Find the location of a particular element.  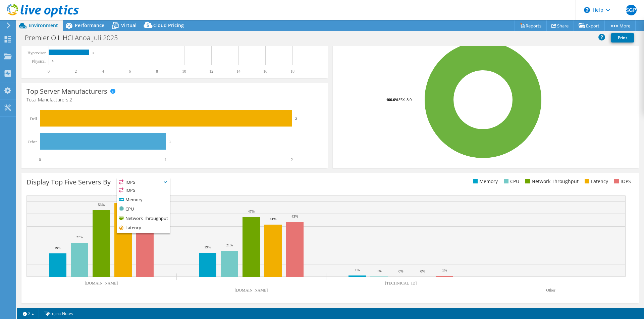

text: 3 is located at coordinates (93, 53).